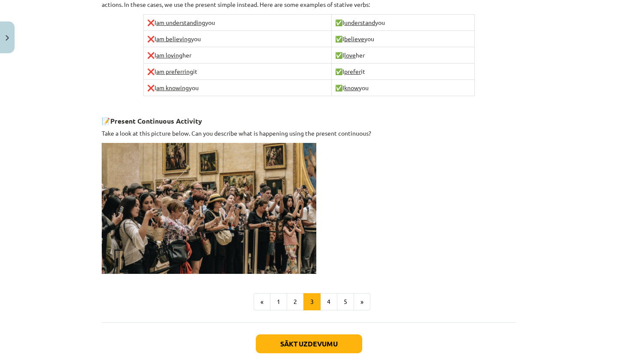 The height and width of the screenshot is (364, 618). Describe the element at coordinates (354, 39) in the screenshot. I see `u: believe` at that location.